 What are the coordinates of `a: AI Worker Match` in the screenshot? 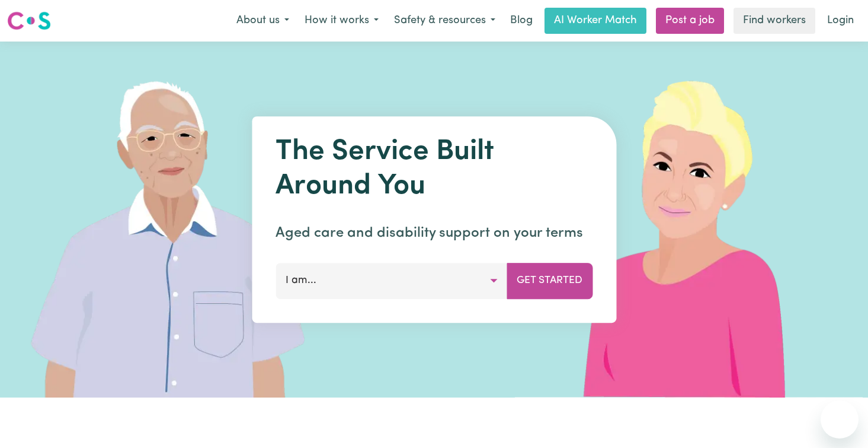 It's located at (595, 20).